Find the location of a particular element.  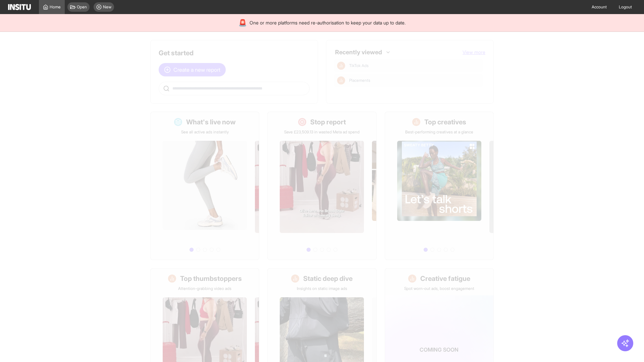

img: Logo is located at coordinates (20, 7).